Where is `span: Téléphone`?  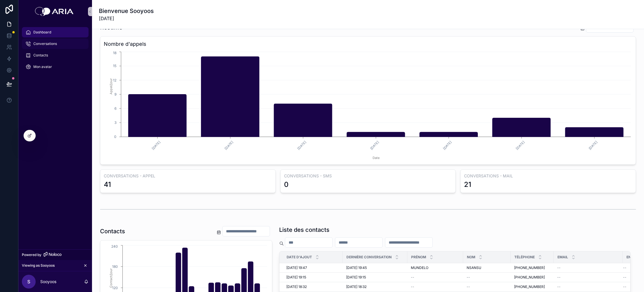
span: Téléphone is located at coordinates (524, 257).